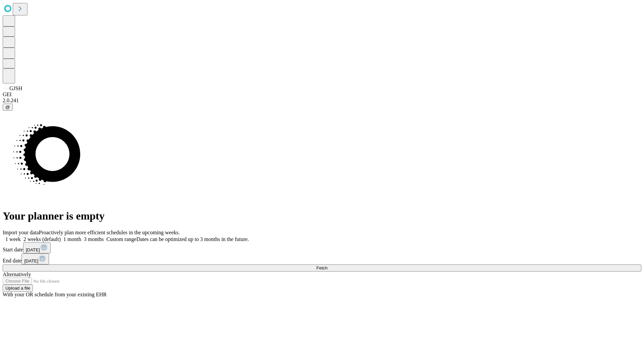  Describe the element at coordinates (322, 248) in the screenshot. I see `div: Start date` at that location.